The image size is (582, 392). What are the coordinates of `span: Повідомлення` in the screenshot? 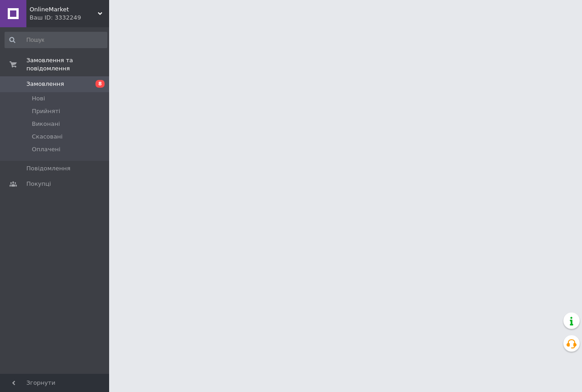 It's located at (48, 169).